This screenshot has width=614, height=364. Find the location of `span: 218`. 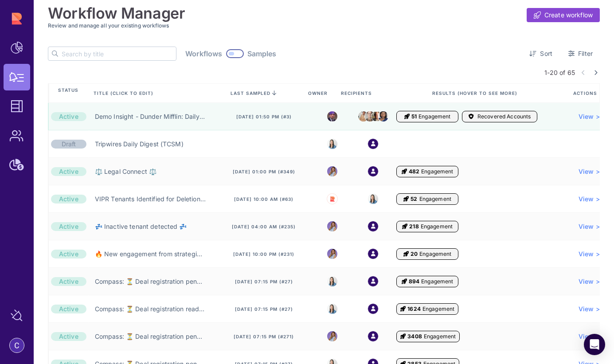

span: 218 is located at coordinates (414, 226).